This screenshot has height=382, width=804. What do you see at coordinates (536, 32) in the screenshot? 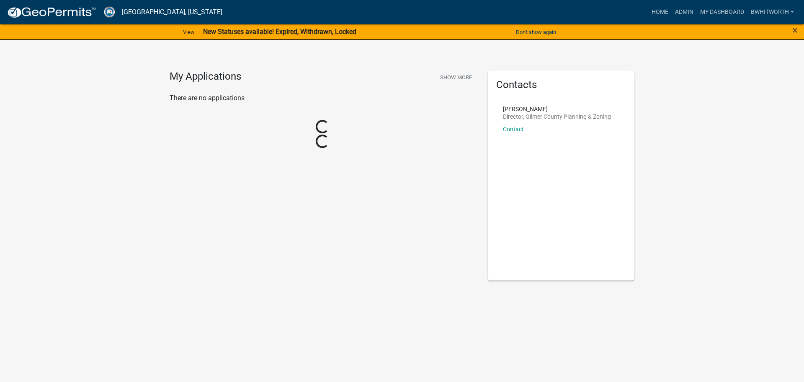
I see `button: Don't show again` at bounding box center [536, 32].